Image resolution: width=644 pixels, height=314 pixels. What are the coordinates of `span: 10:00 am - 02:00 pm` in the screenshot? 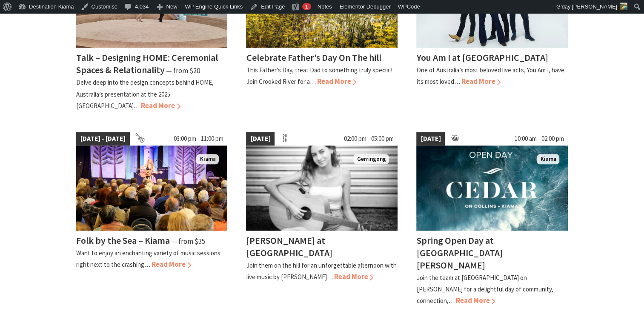 It's located at (539, 139).